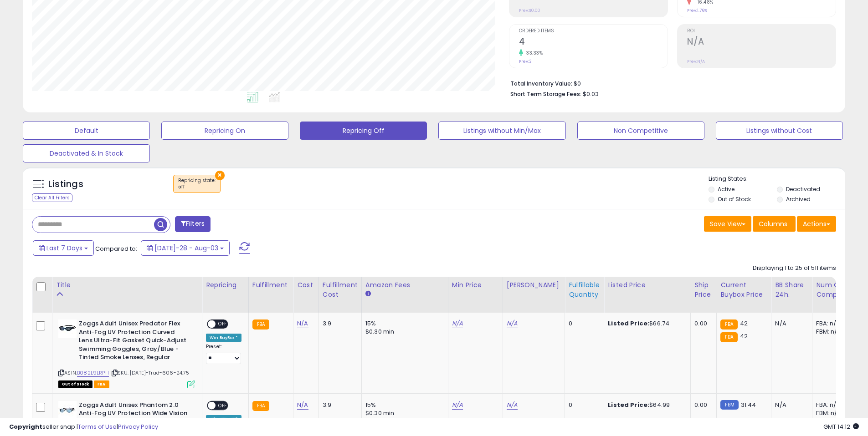 This screenshot has height=436, width=868. What do you see at coordinates (63, 248) in the screenshot?
I see `button: Last 7 Days` at bounding box center [63, 248].